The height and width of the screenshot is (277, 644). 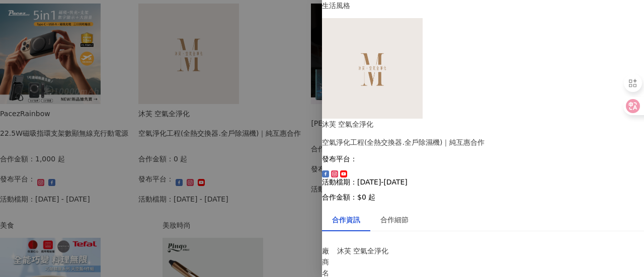 What do you see at coordinates (395, 220) in the screenshot?
I see `div: 合作細節` at bounding box center [395, 220].